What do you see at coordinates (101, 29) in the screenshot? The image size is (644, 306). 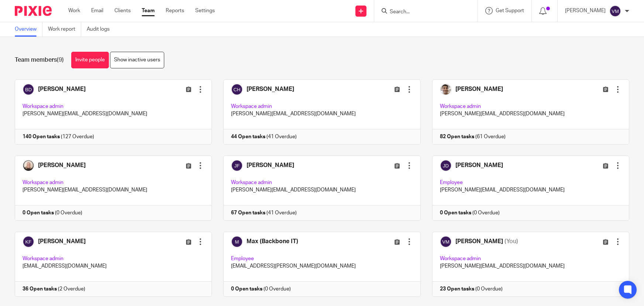 I see `a: Audit logs` at bounding box center [101, 29].